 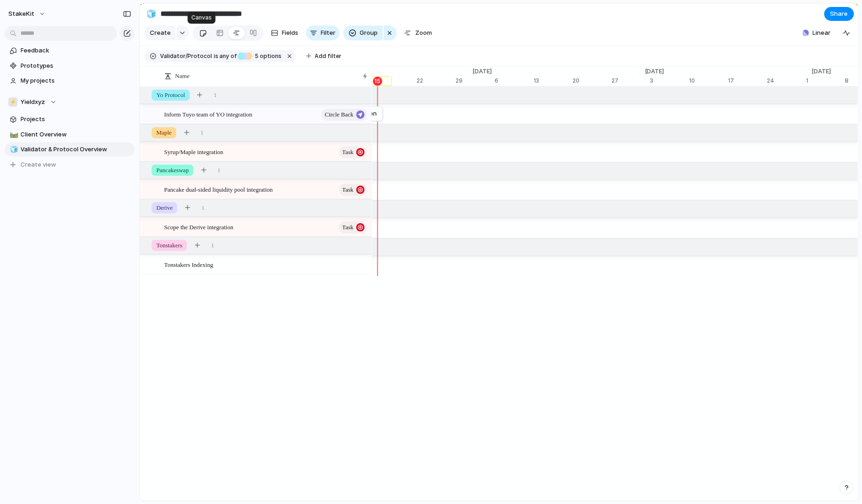 I want to click on span: any of, so click(x=227, y=56).